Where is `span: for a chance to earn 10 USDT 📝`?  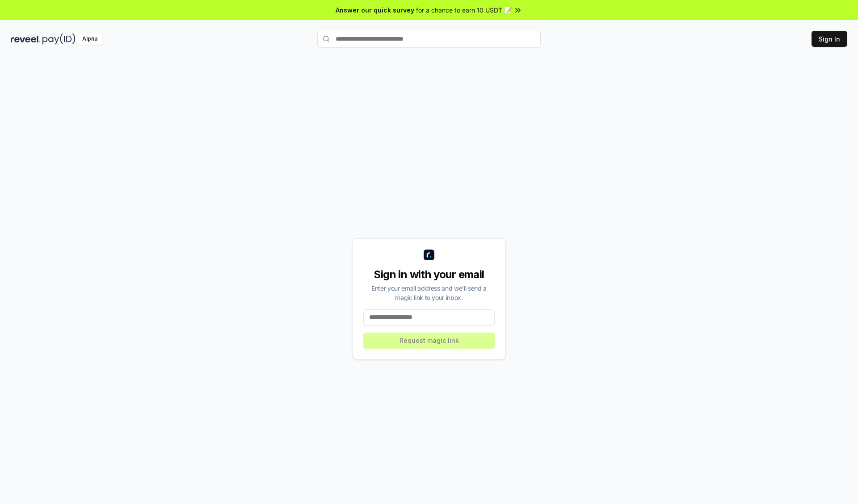 span: for a chance to earn 10 USDT 📝 is located at coordinates (464, 10).